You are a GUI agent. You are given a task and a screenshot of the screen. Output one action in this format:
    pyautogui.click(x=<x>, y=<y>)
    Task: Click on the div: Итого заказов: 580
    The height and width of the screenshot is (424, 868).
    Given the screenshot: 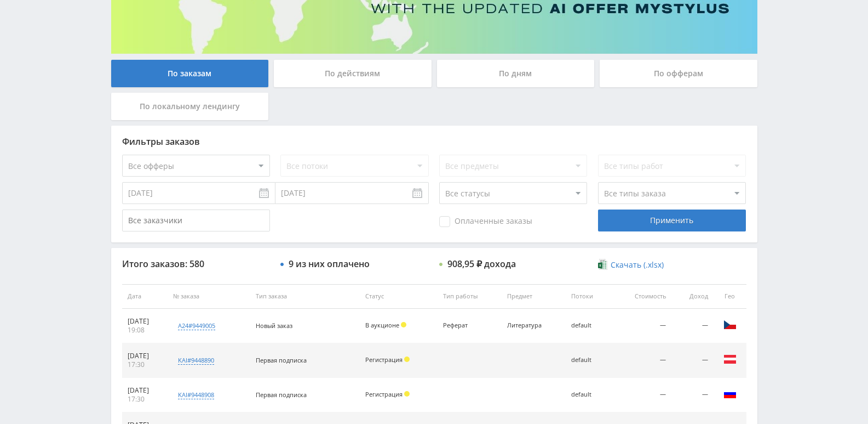 What is the action you would take?
    pyautogui.click(x=196, y=264)
    